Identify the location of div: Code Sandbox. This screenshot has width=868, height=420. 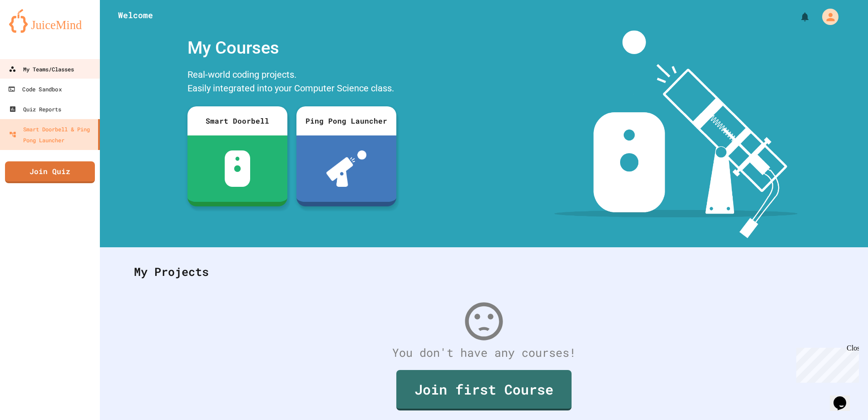
(35, 89).